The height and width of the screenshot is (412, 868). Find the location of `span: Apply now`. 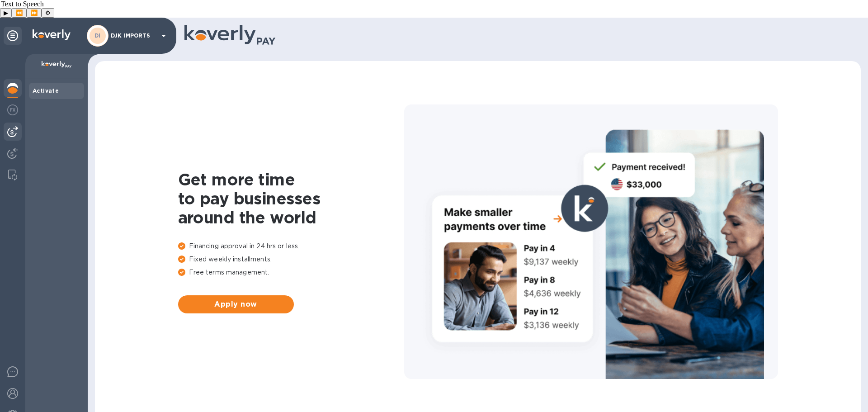

span: Apply now is located at coordinates (236, 304).